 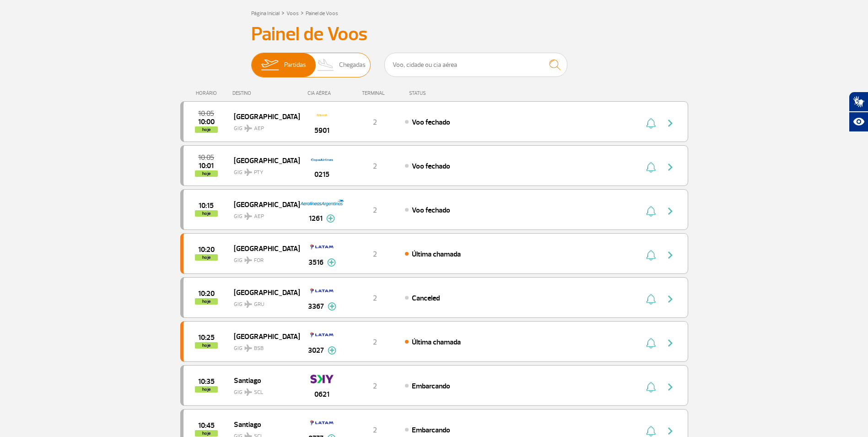 What do you see at coordinates (259, 305) in the screenshot?
I see `span: GRU` at bounding box center [259, 305].